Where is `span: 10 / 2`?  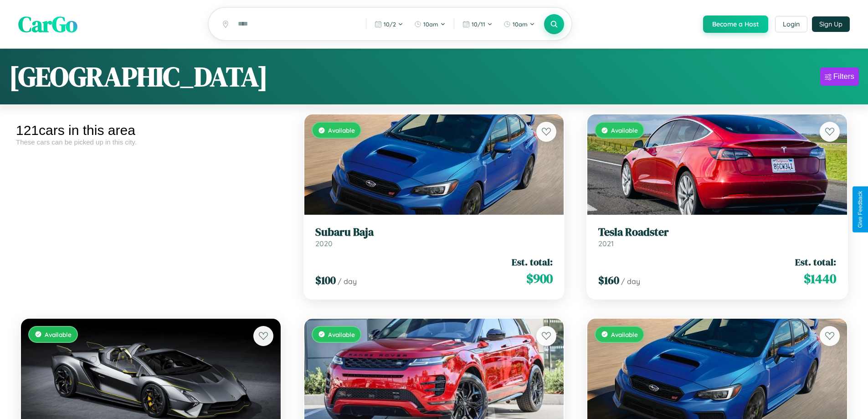 span: 10 / 2 is located at coordinates (390, 24).